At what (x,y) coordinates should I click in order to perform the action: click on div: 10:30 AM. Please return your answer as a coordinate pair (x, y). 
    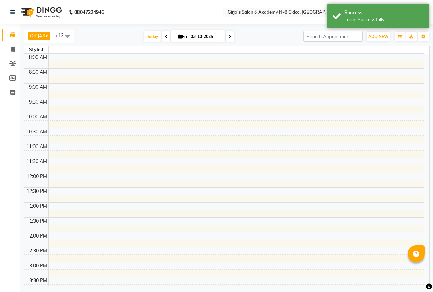
    Looking at the image, I should click on (37, 132).